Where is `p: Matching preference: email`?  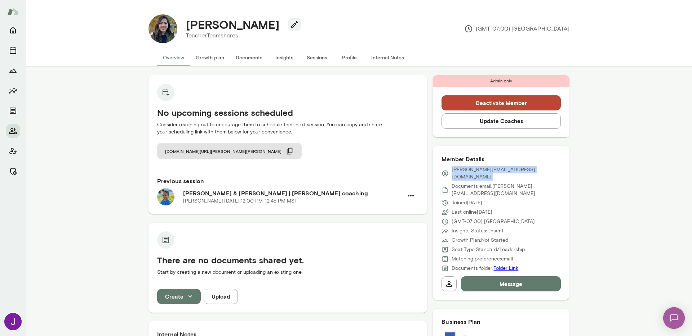 p: Matching preference: email is located at coordinates (482, 259).